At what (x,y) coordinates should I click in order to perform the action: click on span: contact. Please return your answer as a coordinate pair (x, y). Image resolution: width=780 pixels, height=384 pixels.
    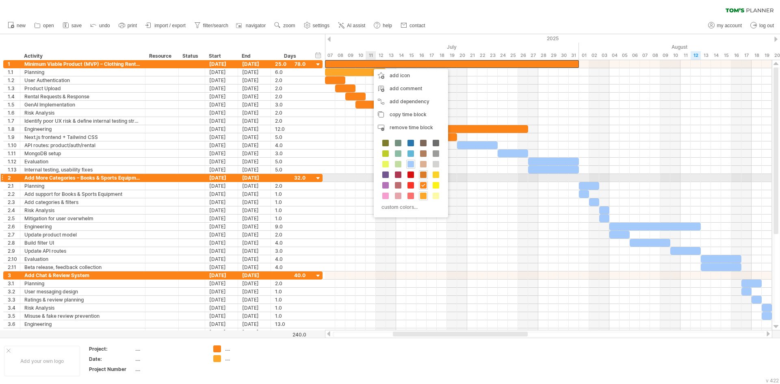
    Looking at the image, I should click on (417, 26).